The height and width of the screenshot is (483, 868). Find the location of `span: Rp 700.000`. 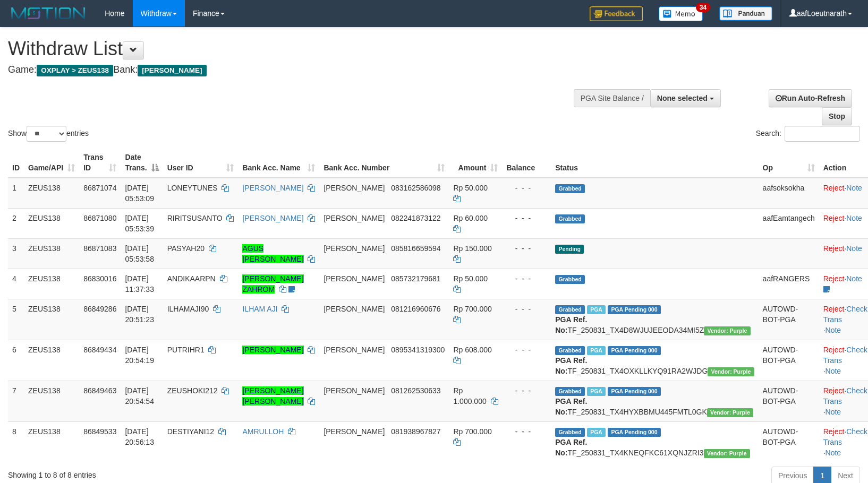

span: Rp 700.000 is located at coordinates (472, 309).